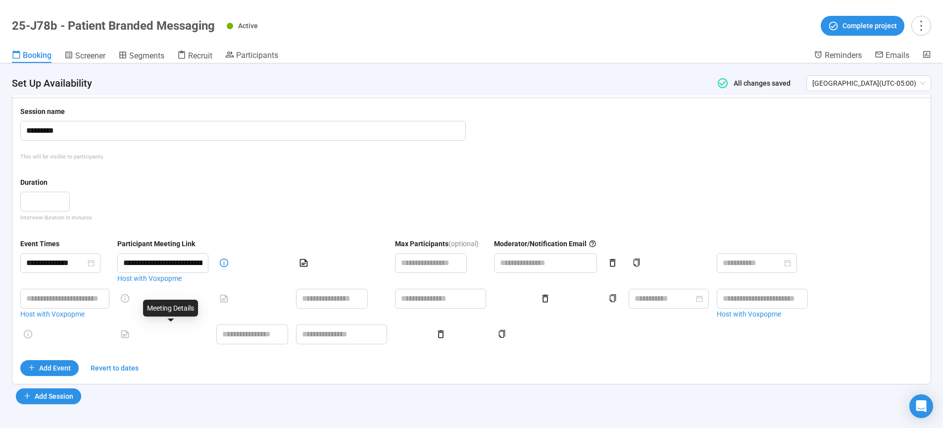 Image resolution: width=943 pixels, height=428 pixels. What do you see at coordinates (248, 26) in the screenshot?
I see `span: Active` at bounding box center [248, 26].